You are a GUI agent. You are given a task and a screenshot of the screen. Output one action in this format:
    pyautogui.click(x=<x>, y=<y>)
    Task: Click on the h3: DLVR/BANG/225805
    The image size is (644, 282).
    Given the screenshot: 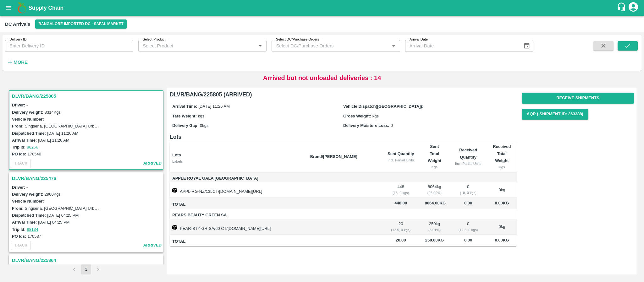 What is the action you would take?
    pyautogui.click(x=87, y=96)
    